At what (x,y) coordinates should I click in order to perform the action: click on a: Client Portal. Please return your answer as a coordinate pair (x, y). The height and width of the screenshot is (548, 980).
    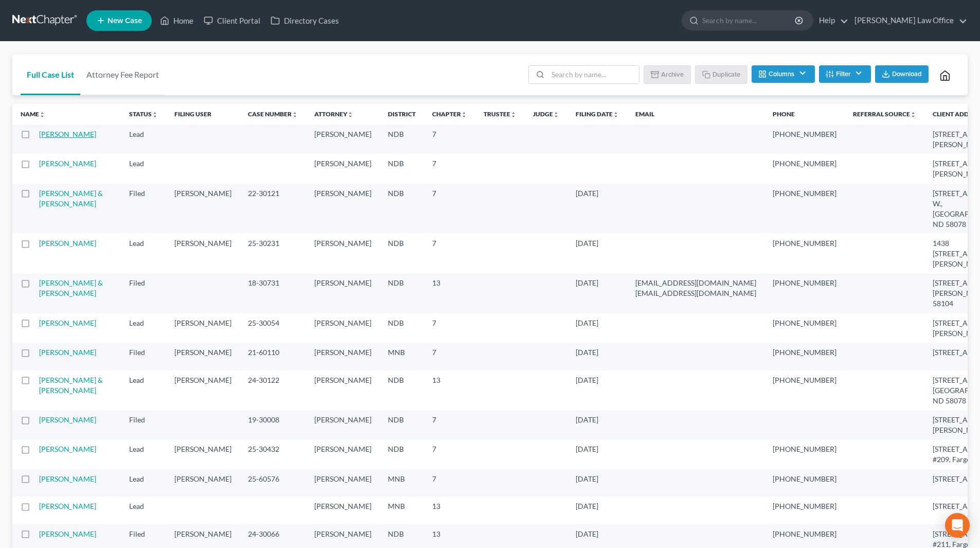
    Looking at the image, I should click on (232, 20).